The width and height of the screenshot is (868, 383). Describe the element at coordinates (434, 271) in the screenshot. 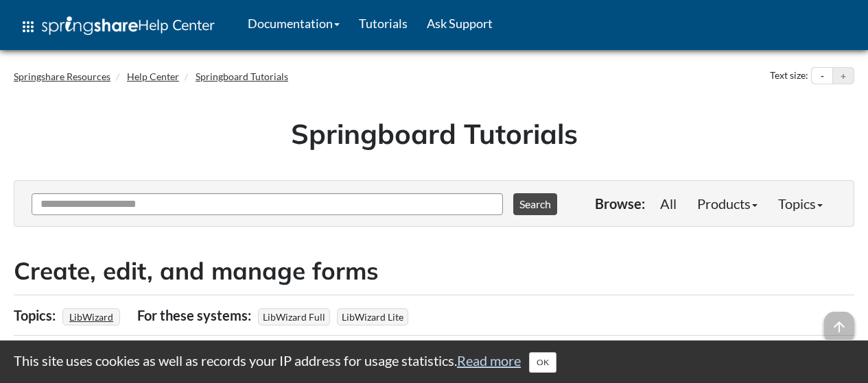

I see `h2: Create, edit, and manage forms` at that location.